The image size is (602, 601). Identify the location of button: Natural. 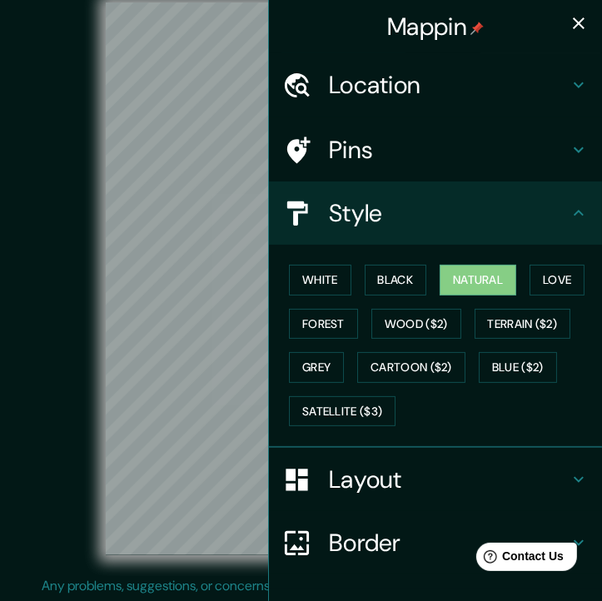
(478, 280).